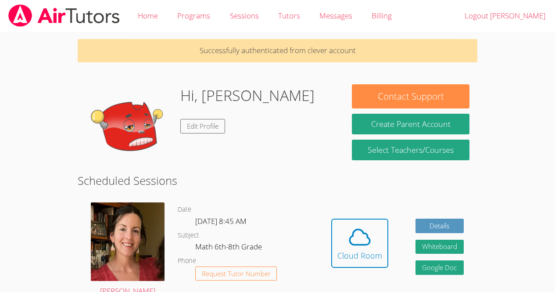 The image size is (555, 292). I want to click on a: Select Teachers/Courses, so click(410, 150).